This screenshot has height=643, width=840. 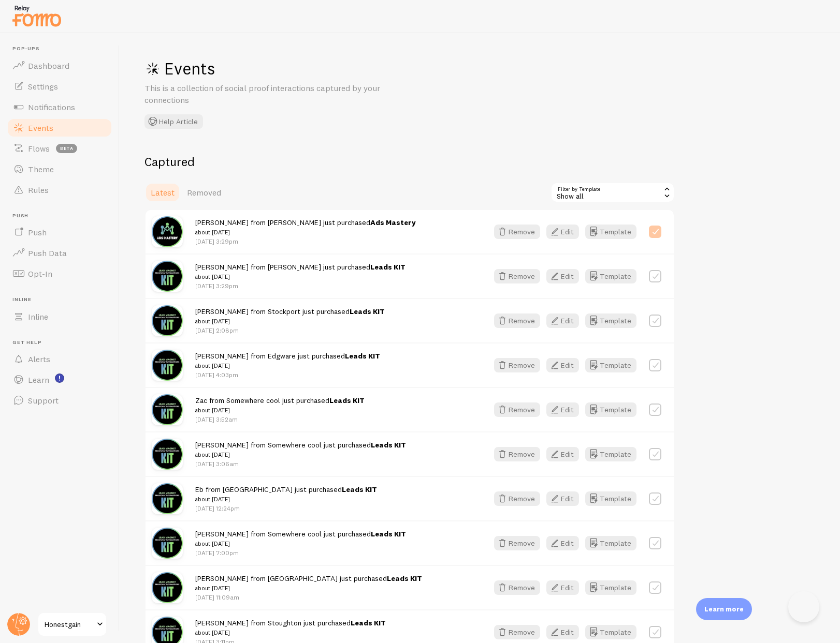 I want to click on span: Get Help, so click(x=63, y=343).